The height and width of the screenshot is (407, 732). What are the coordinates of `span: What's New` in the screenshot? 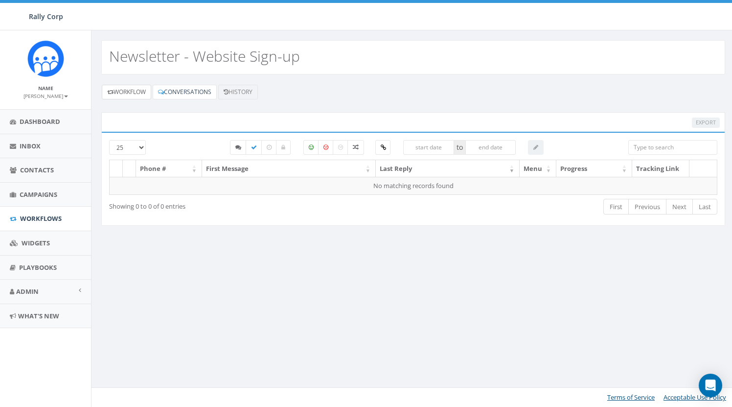 It's located at (39, 316).